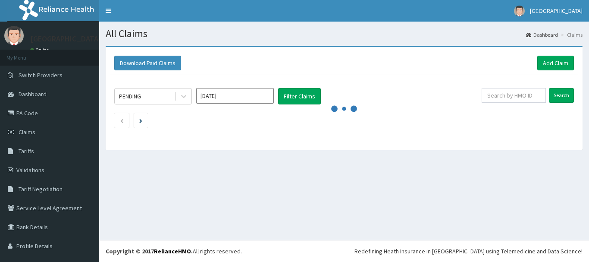 This screenshot has width=589, height=262. I want to click on svg: audio-loading, so click(344, 109).